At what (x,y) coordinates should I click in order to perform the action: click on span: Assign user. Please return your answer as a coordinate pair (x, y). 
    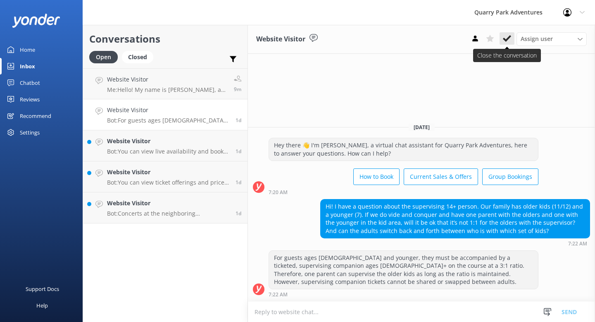
    Looking at the image, I should click on (537, 39).